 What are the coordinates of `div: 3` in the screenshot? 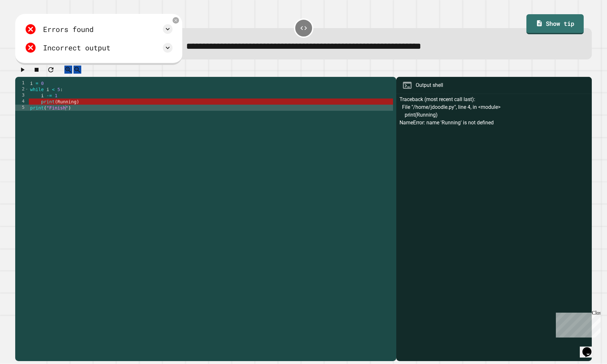 It's located at (22, 96).